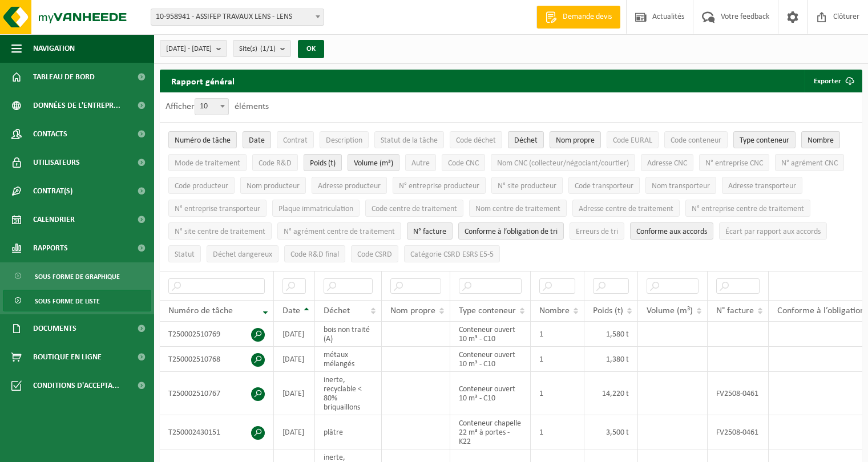 The image size is (868, 462). I want to click on button: Code déchetCode déchet: Activate to sort, so click(476, 140).